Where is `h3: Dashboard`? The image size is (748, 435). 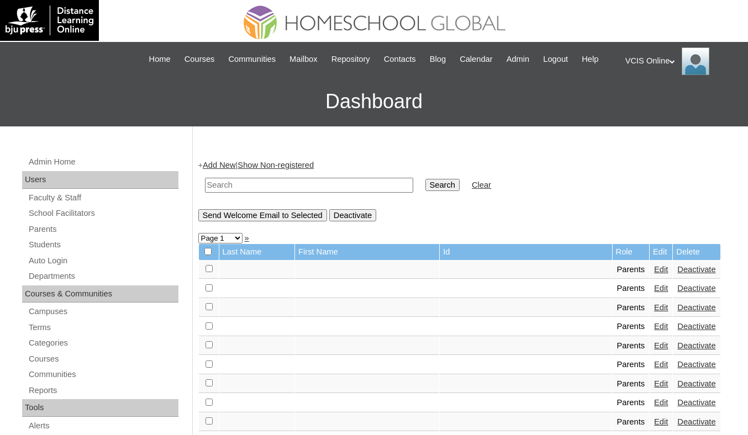 h3: Dashboard is located at coordinates (374, 102).